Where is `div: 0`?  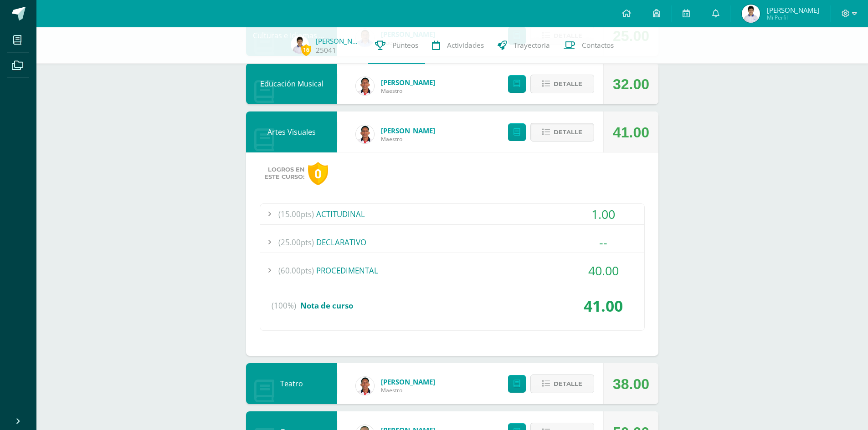
div: 0 is located at coordinates (318, 173).